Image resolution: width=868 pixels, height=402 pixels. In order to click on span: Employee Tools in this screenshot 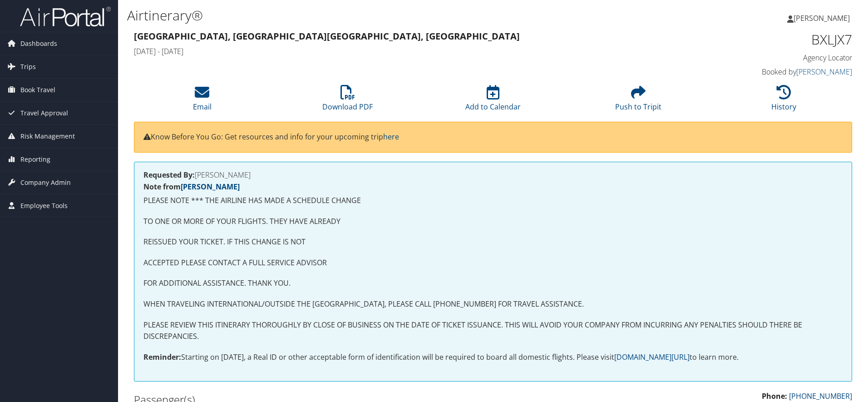, I will do `click(44, 206)`.